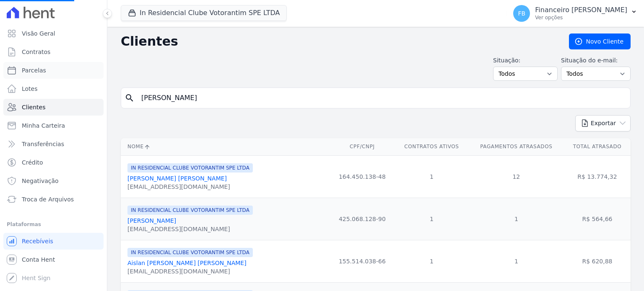 The image size is (644, 291). Describe the element at coordinates (597, 147) in the screenshot. I see `th: Total Atrasado` at that location.